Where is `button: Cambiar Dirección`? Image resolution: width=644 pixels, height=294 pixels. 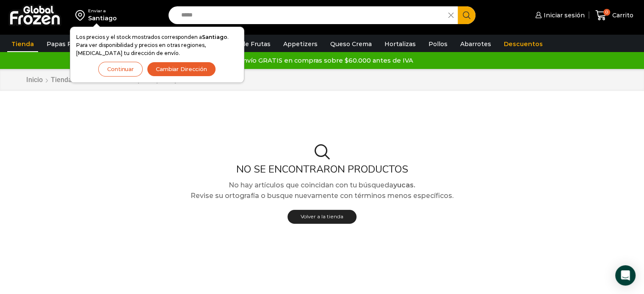 button: Cambiar Dirección is located at coordinates (181, 69).